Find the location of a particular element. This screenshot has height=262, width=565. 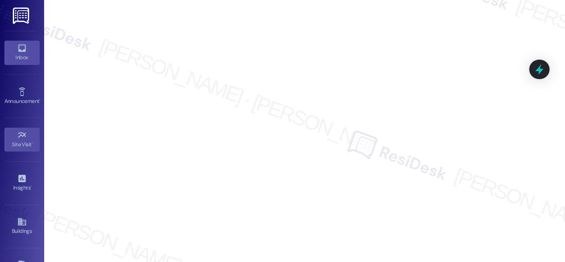

a: Inbox is located at coordinates (22, 53).